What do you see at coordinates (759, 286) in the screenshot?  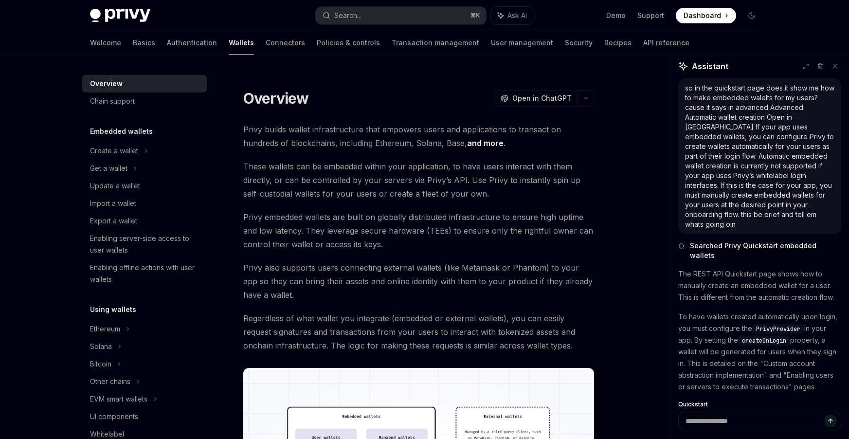 I see `p: The REST API Quickstart page shows how to manually create an embedded wallet for a user. This is ...` at bounding box center [759, 286].